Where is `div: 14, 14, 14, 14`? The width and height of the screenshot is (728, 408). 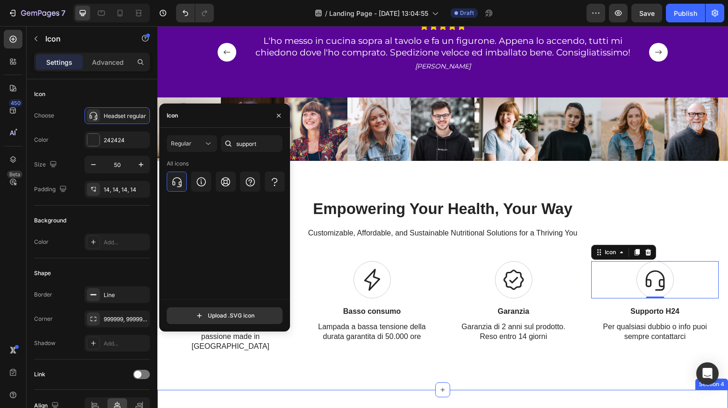
div: 14, 14, 14, 14 is located at coordinates (126, 190).